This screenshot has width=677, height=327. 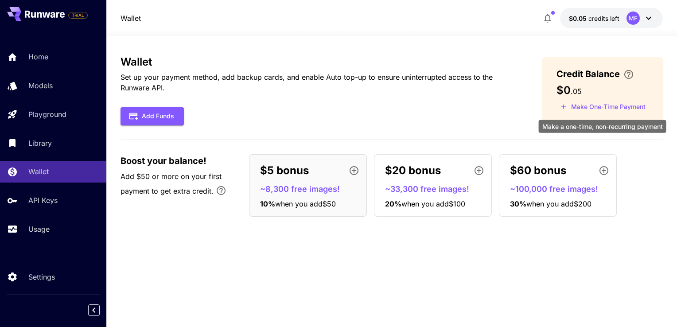 What do you see at coordinates (171, 183) in the screenshot?
I see `span: Add $50 or more on your first payment to get extra credit.` at bounding box center [171, 183].